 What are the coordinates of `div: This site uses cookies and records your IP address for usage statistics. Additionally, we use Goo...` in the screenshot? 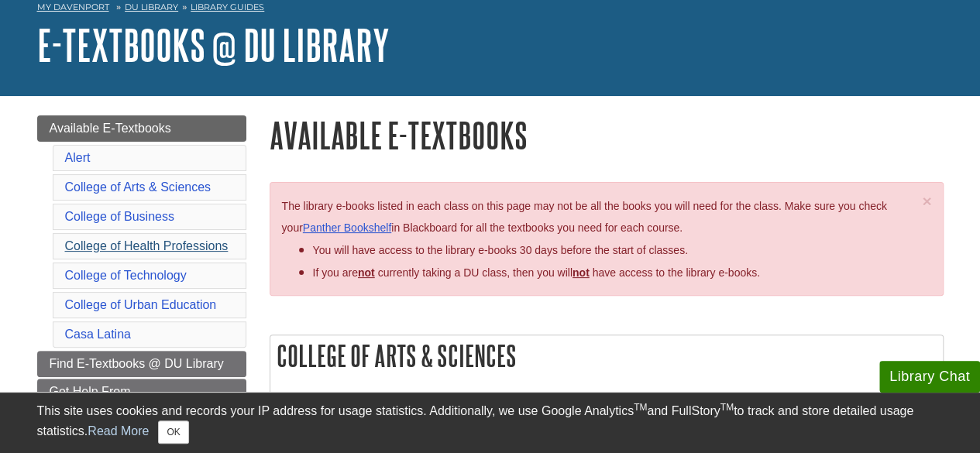 It's located at (490, 423).